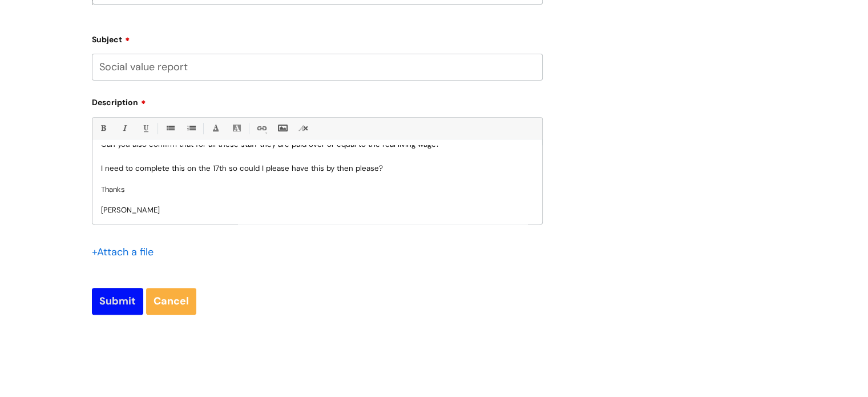  What do you see at coordinates (215, 128) in the screenshot?
I see `a: Font Color` at bounding box center [215, 128].